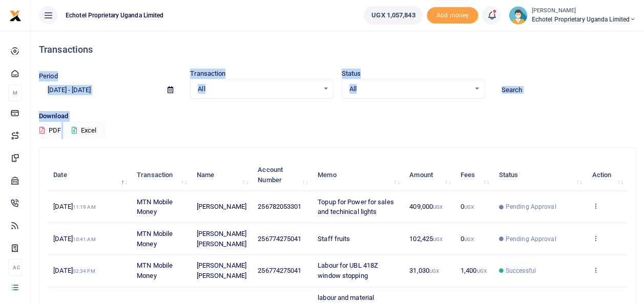 This screenshot has height=304, width=644. Describe the element at coordinates (282, 175) in the screenshot. I see `th: Account Number: activate to sort column ascending` at that location.